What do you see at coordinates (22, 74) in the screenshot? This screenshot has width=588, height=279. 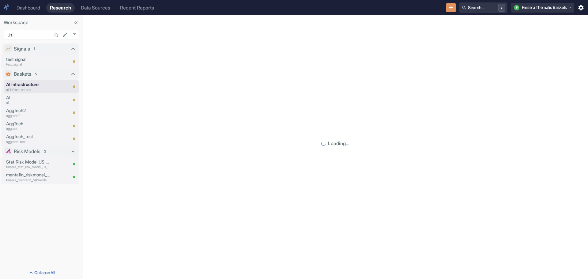 I see `p: Baskets` at bounding box center [22, 74].